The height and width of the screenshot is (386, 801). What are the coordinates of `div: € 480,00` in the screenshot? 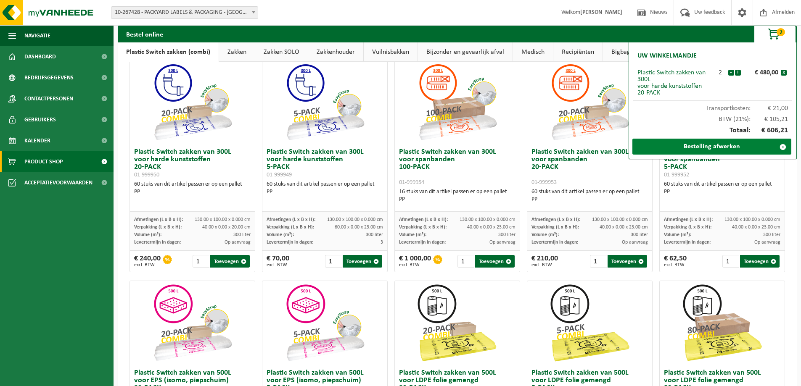 It's located at (762, 73).